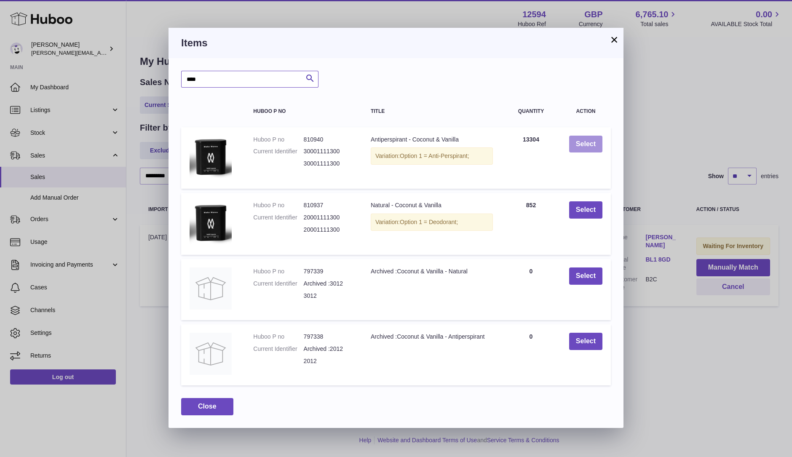 This screenshot has height=457, width=792. Describe the element at coordinates (432, 337) in the screenshot. I see `div: Archived :Coconut & Vanilla - Antiperspirant` at that location.